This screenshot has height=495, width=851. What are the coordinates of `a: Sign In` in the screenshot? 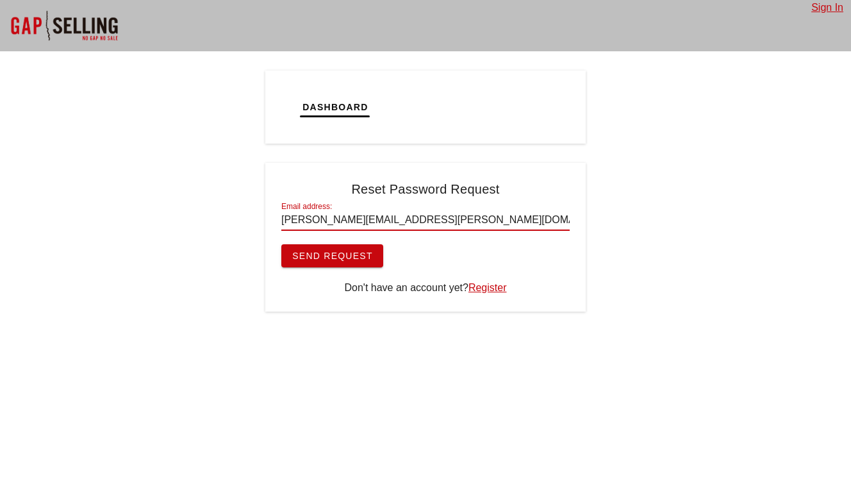 It's located at (827, 7).